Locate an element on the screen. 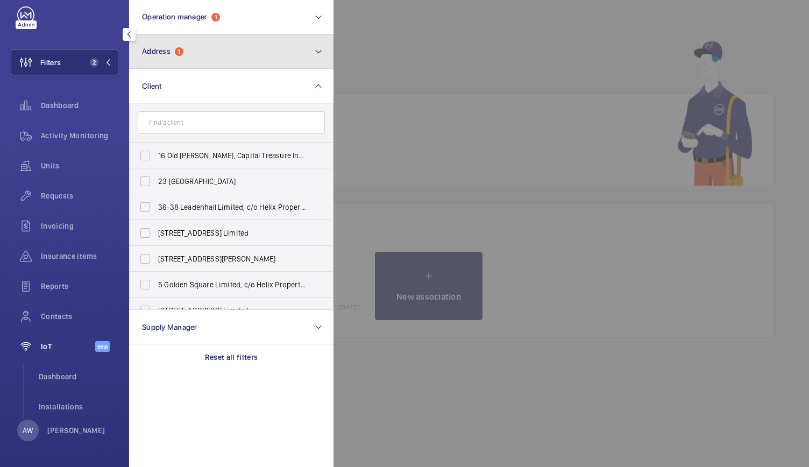 This screenshot has width=809, height=467. span: Units is located at coordinates (80, 166).